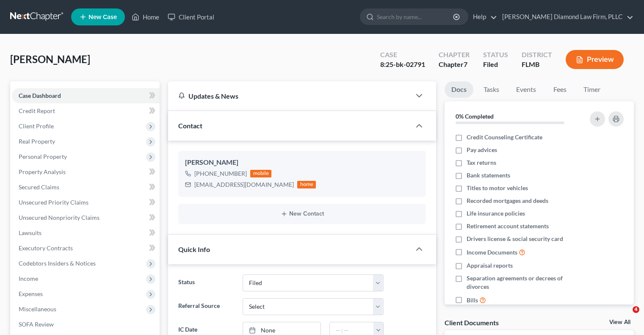  Describe the element at coordinates (102, 17) in the screenshot. I see `span: New Case` at that location.